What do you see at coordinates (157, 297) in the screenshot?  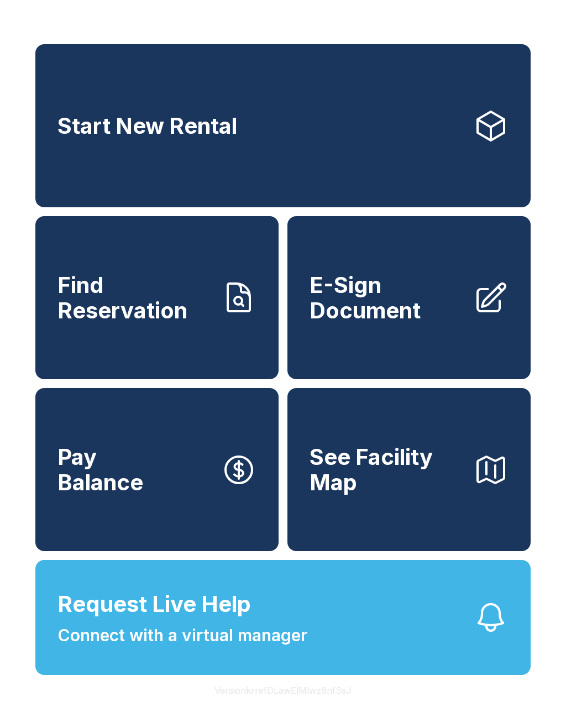 I see `a: Find Reservation` at bounding box center [157, 297].